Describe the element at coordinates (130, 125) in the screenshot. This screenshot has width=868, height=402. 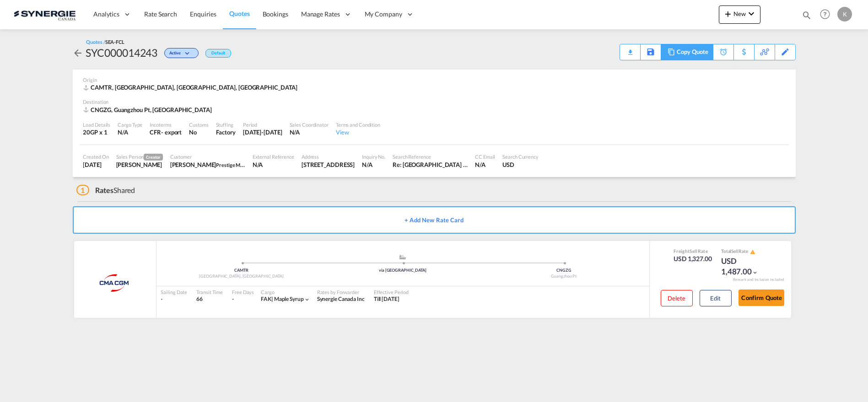
I see `div: Cargo Type` at that location.